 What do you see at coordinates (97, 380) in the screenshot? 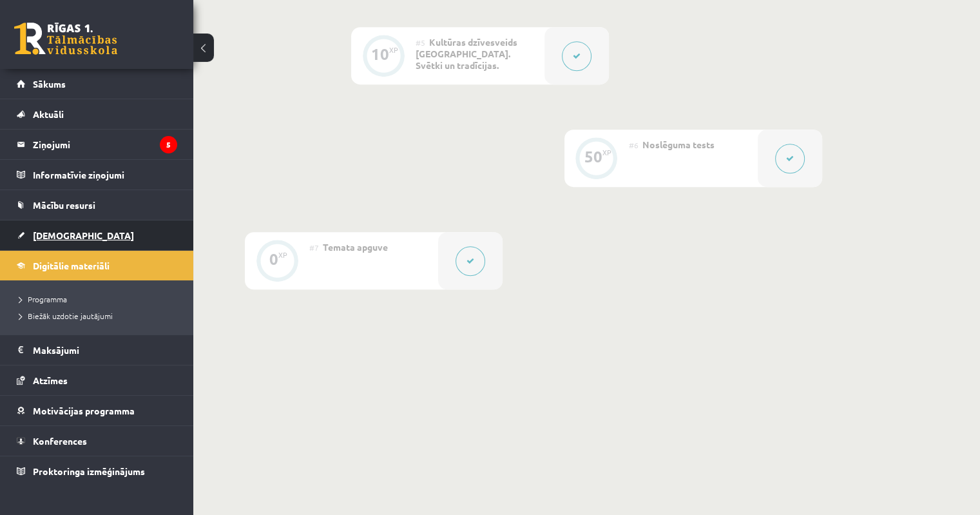
I see `a: Atzīmes` at bounding box center [97, 380].